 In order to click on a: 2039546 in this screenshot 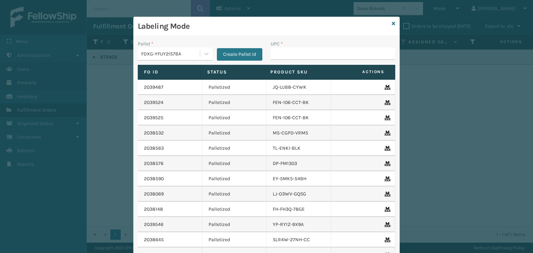, I will do `click(154, 225)`.